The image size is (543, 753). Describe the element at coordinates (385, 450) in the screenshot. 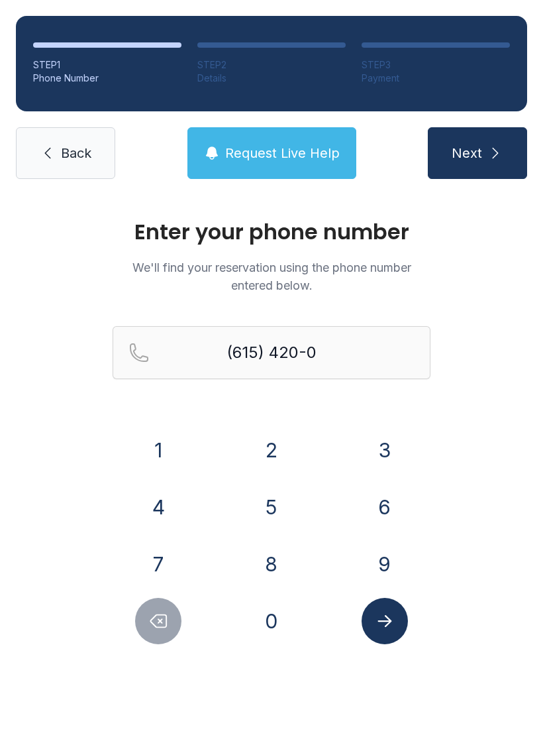

I see `button: 3` at that location.